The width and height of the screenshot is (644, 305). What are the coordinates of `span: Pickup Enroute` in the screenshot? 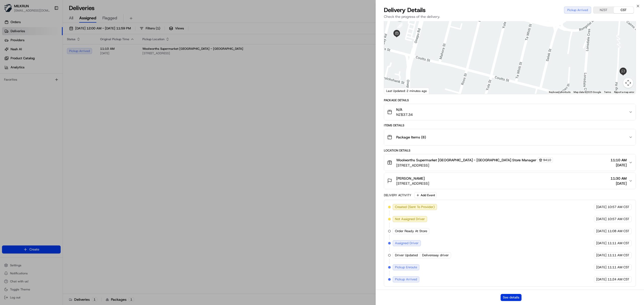 It's located at (406, 267).